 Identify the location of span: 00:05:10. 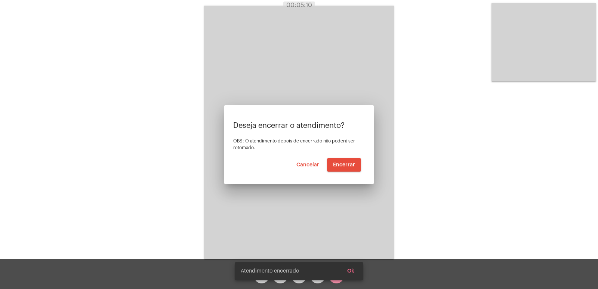
(299, 5).